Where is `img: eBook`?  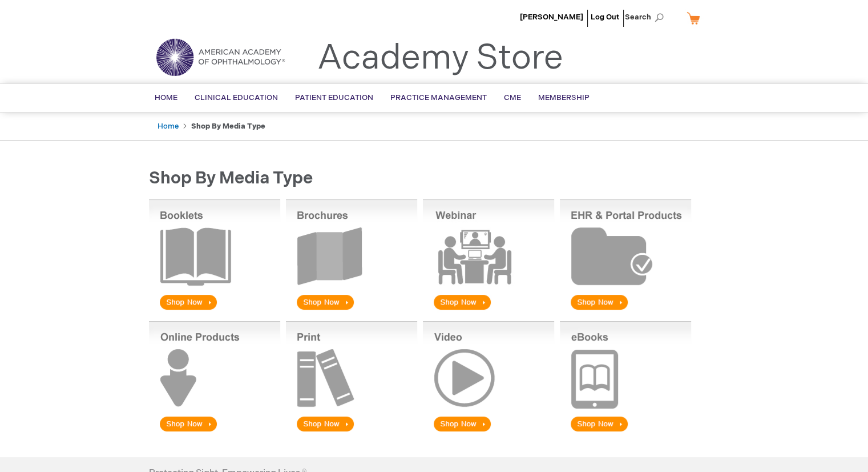 img: eBook is located at coordinates (625, 377).